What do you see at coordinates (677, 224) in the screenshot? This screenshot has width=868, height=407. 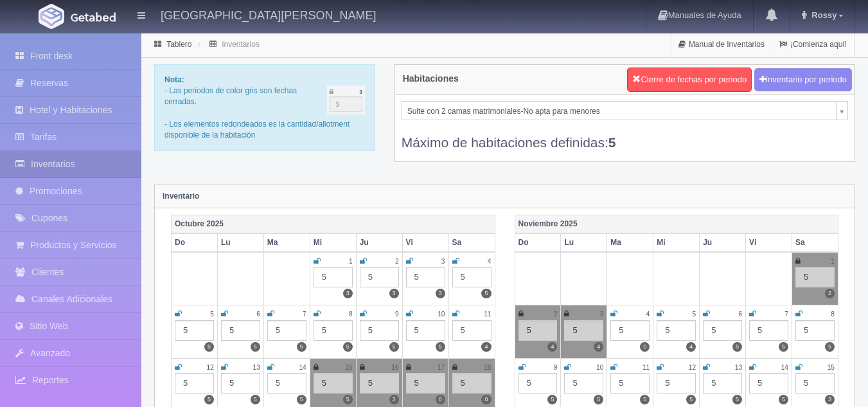 I see `th: Noviembre 2025` at bounding box center [677, 224].